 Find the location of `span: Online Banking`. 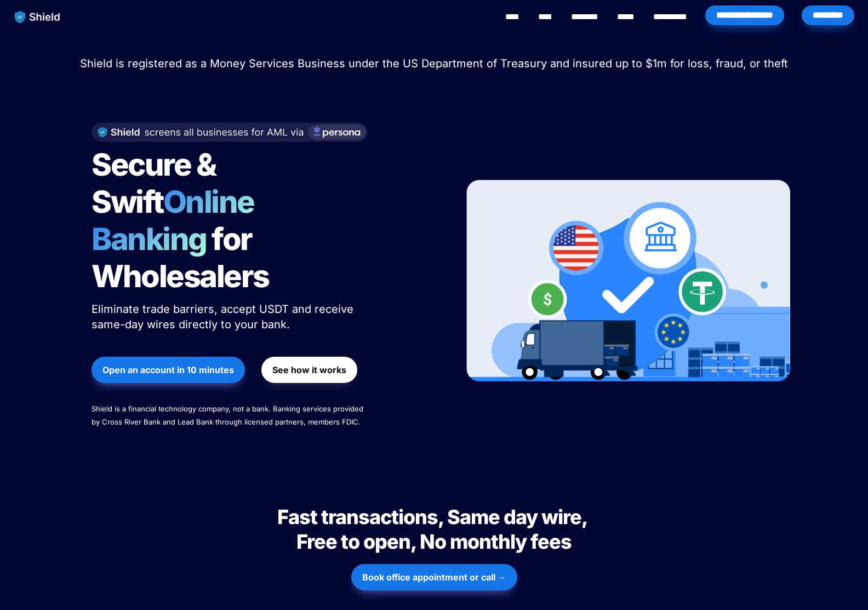

span: Online Banking is located at coordinates (178, 220).